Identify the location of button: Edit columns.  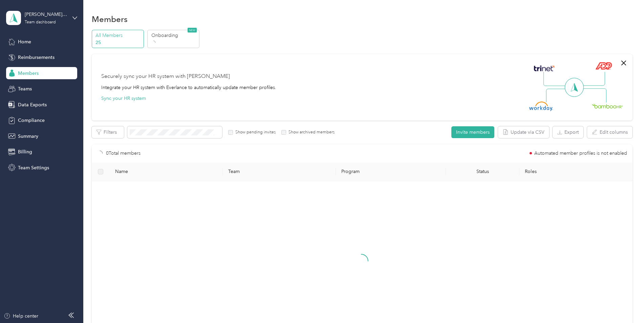
(610, 132).